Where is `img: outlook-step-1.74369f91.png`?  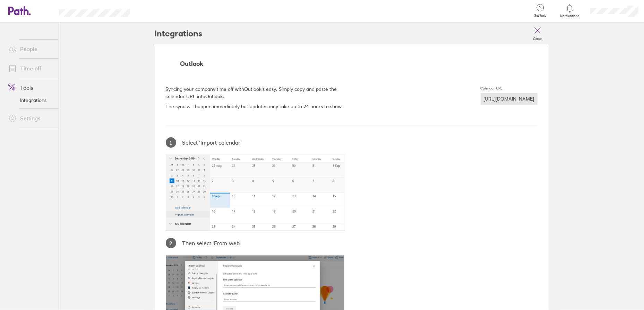
img: outlook-step-1.74369f91.png is located at coordinates (255, 193).